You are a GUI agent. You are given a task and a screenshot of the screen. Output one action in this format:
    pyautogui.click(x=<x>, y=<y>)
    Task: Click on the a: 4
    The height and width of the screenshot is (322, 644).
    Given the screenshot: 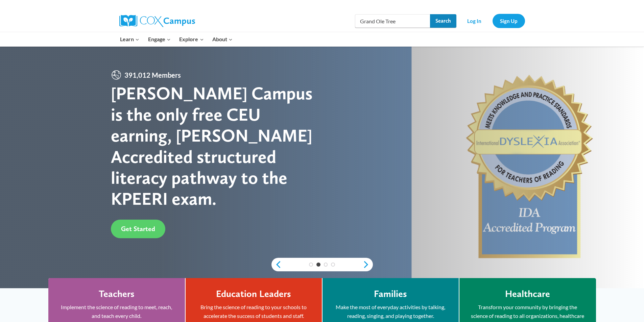 What is the action you would take?
    pyautogui.click(x=333, y=265)
    